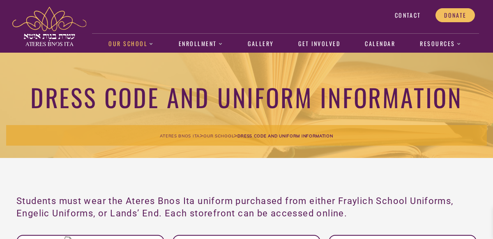 The height and width of the screenshot is (239, 493). What do you see at coordinates (408, 15) in the screenshot?
I see `span: Contact` at bounding box center [408, 15].